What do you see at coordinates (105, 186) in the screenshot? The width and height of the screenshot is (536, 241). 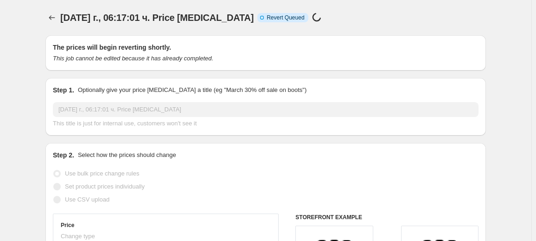 I see `span: Set product prices individually` at bounding box center [105, 186].